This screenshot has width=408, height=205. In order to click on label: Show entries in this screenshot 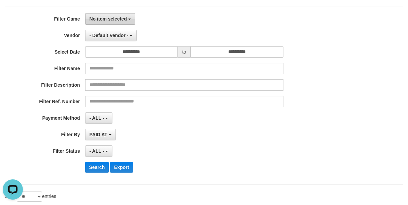, I will do `click(31, 196)`.